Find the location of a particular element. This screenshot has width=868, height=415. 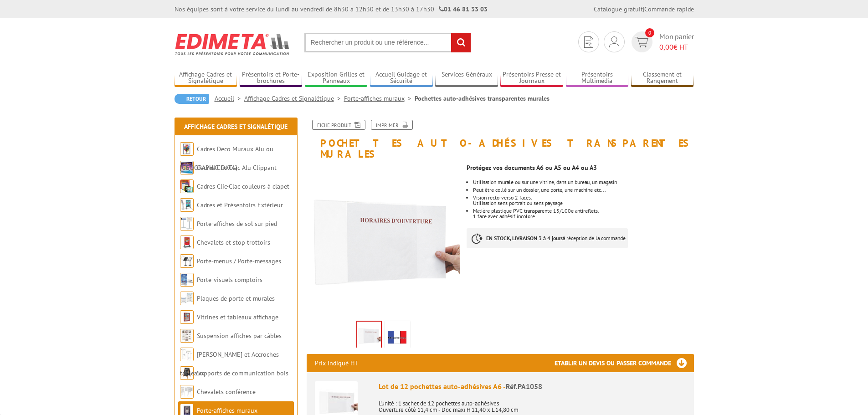

img: Chevalets conférence is located at coordinates (187, 391).